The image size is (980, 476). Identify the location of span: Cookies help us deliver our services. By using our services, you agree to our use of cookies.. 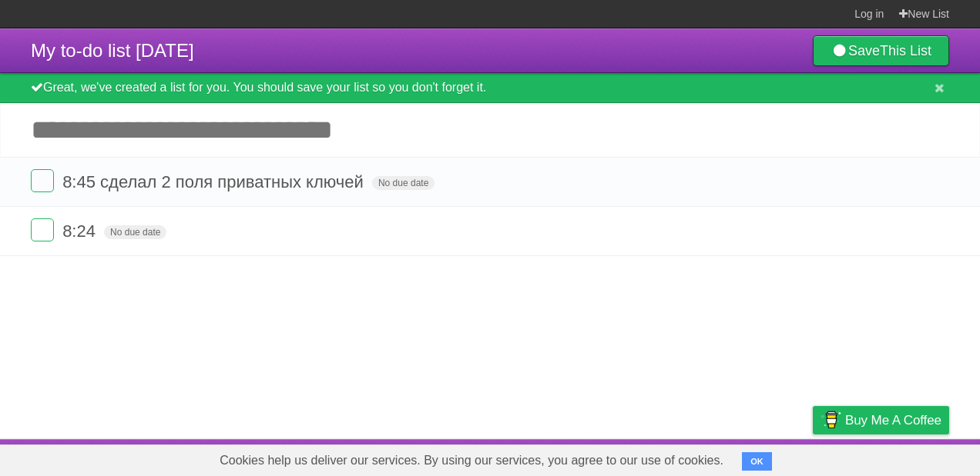
(472, 461).